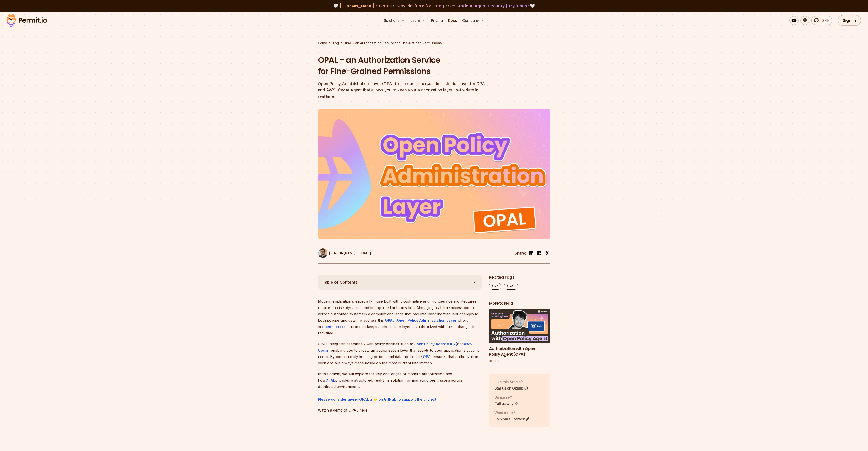 Image resolution: width=868 pixels, height=451 pixels. Describe the element at coordinates (323, 43) in the screenshot. I see `a: Home` at that location.